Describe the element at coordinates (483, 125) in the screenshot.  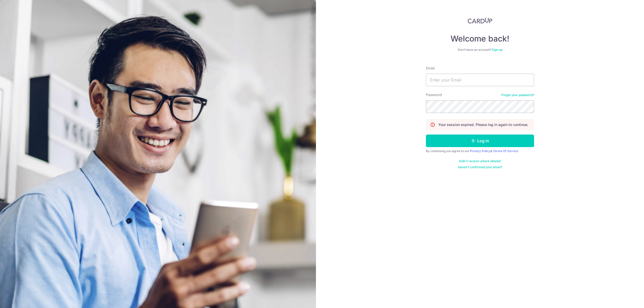
I see `p: Your session expired. Please log in again to continue.` at that location.